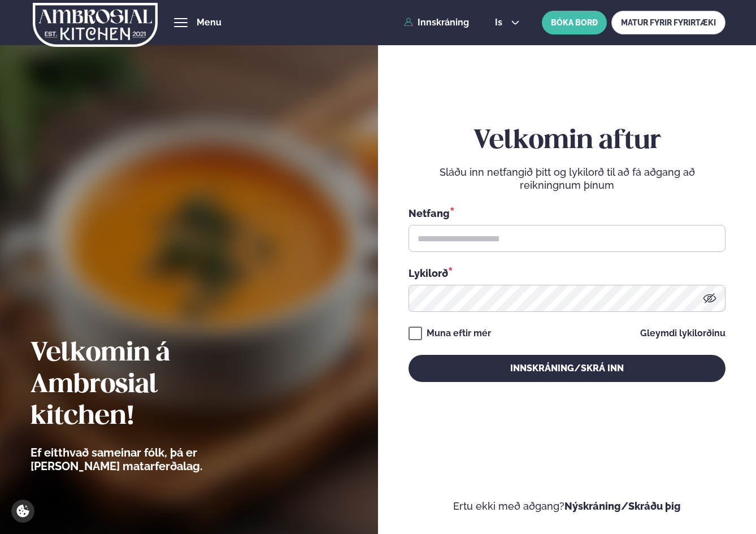 The image size is (756, 534). What do you see at coordinates (437, 23) in the screenshot?
I see `a: Innskráning` at bounding box center [437, 23].